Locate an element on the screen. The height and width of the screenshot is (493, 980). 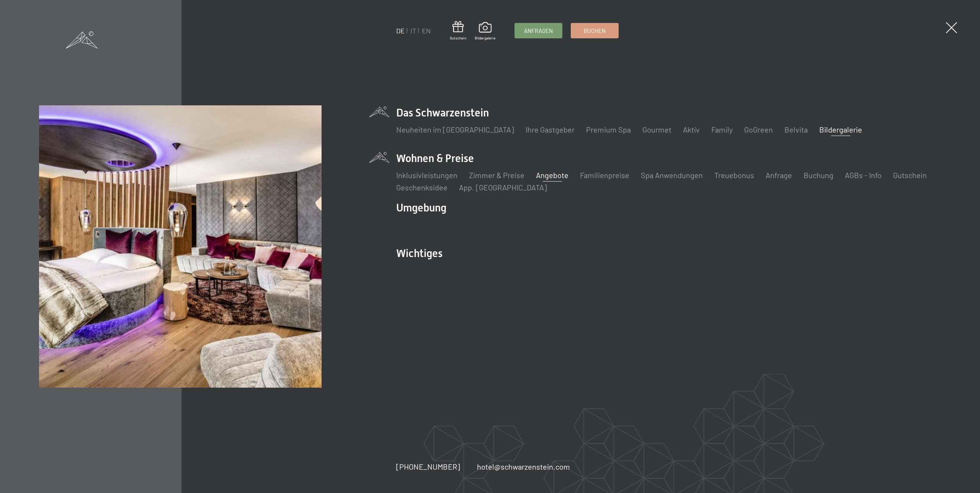
a: Inklusivleistungen is located at coordinates (427, 175).